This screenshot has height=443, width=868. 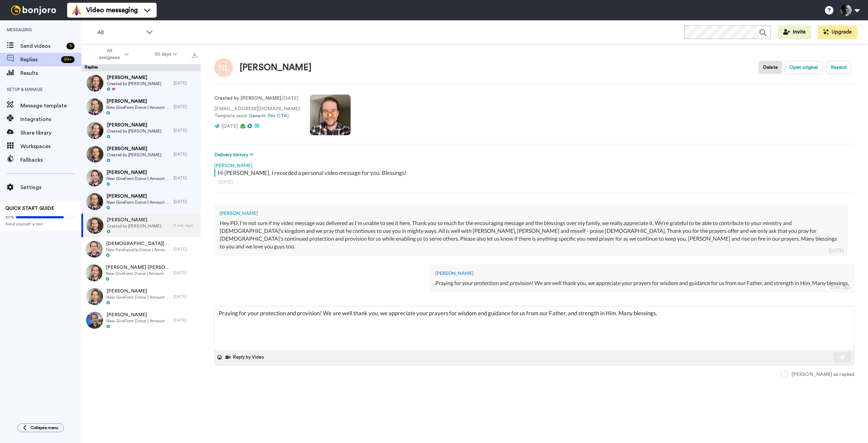 What do you see at coordinates (531, 235) in the screenshot?
I see `div: Hey PD, I'm not sure if my video message was delivered as I'm unable to see it here. Thank you so...` at bounding box center [531, 235].